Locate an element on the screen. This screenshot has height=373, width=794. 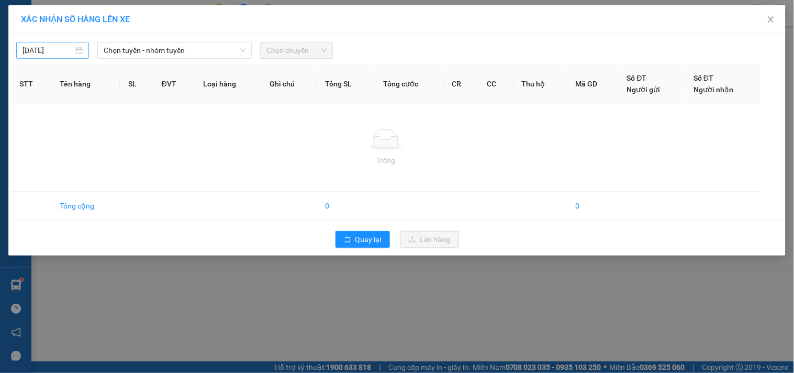
th: SL is located at coordinates (137, 84).